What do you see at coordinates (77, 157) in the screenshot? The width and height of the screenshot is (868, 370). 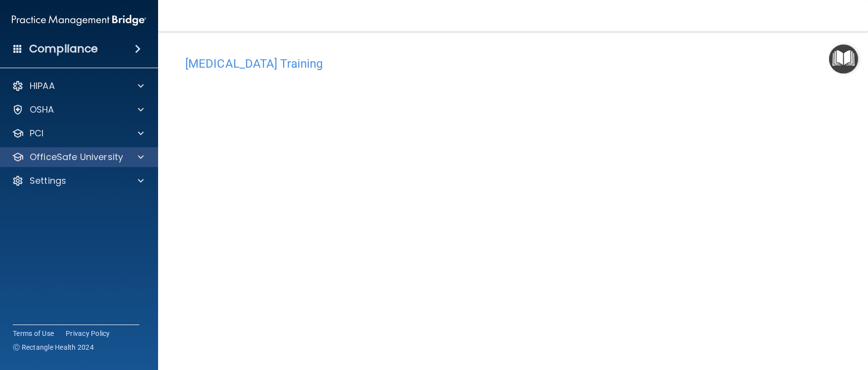 I see `a: OfficeSafe University` at bounding box center [77, 157].